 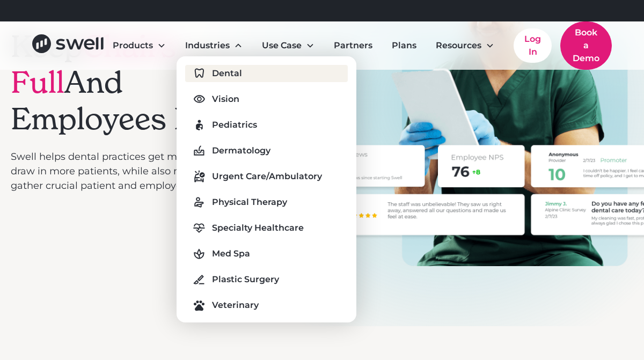 I want to click on div: Med Spa, so click(x=231, y=254).